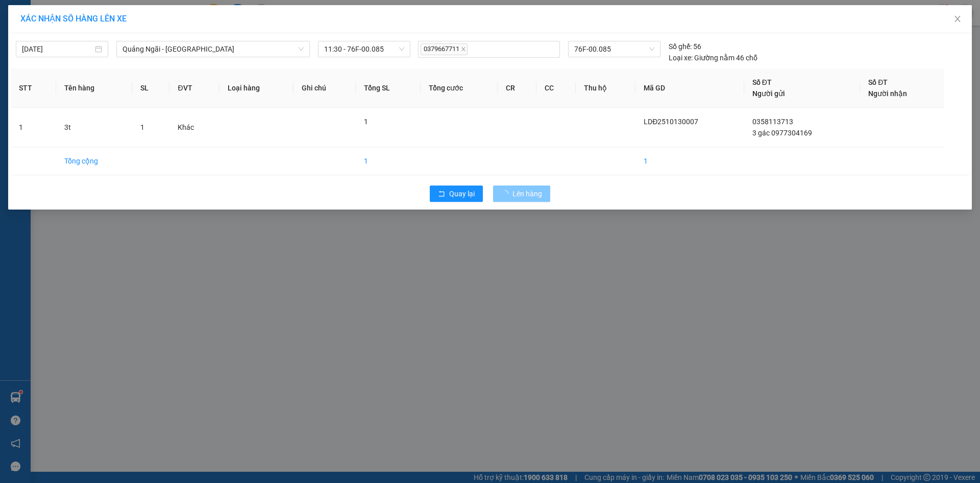 The height and width of the screenshot is (483, 980). Describe the element at coordinates (769, 93) in the screenshot. I see `span: Người gửi` at that location.